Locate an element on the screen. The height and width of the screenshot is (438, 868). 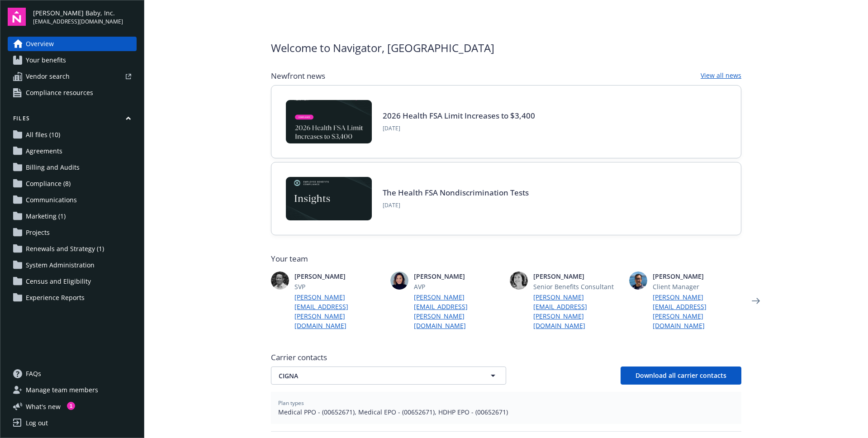
div: 1 is located at coordinates (71, 406).